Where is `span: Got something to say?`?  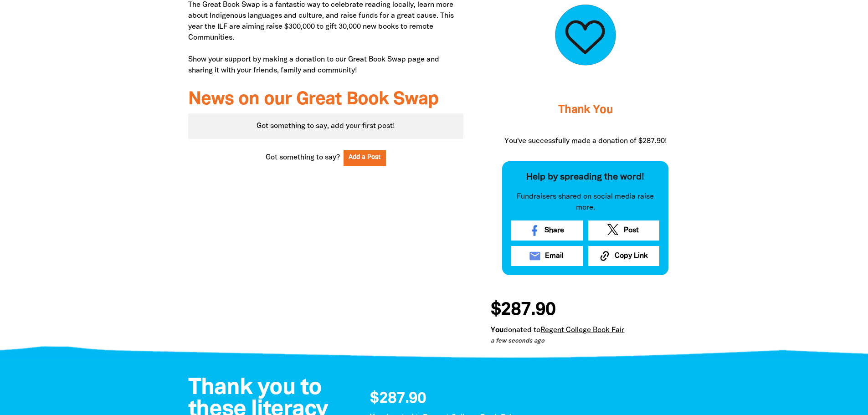 span: Got something to say? is located at coordinates (303, 158).